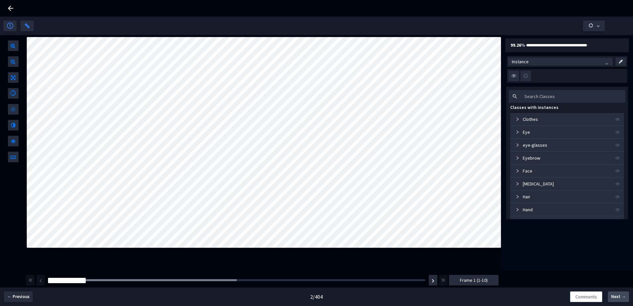 Image resolution: width=633 pixels, height=306 pixels. I want to click on button: Next →, so click(618, 296).